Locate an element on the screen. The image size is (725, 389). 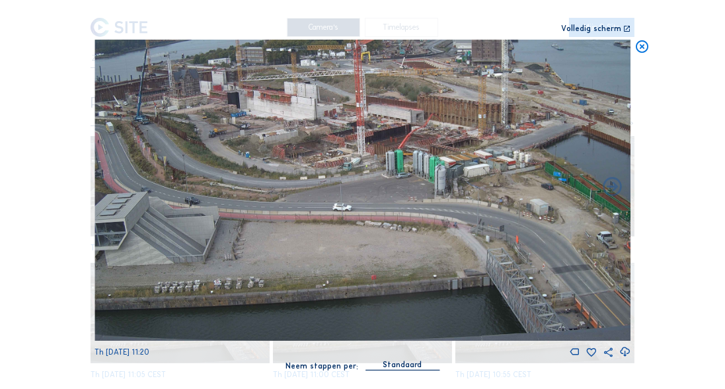
i: Back is located at coordinates (612, 187).